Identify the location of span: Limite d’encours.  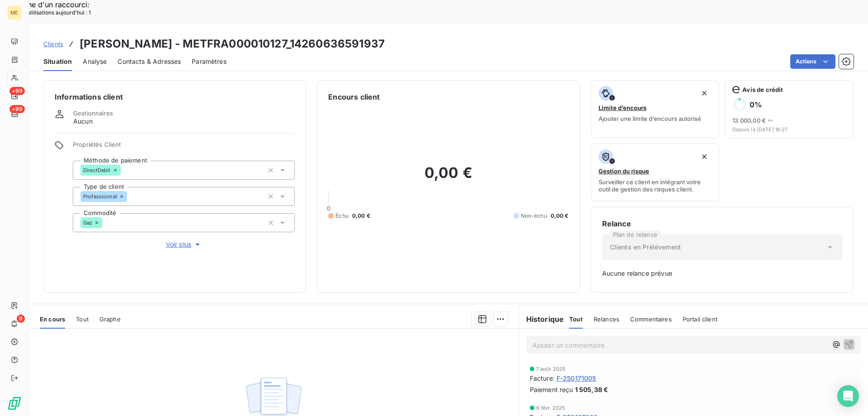
(623, 108).